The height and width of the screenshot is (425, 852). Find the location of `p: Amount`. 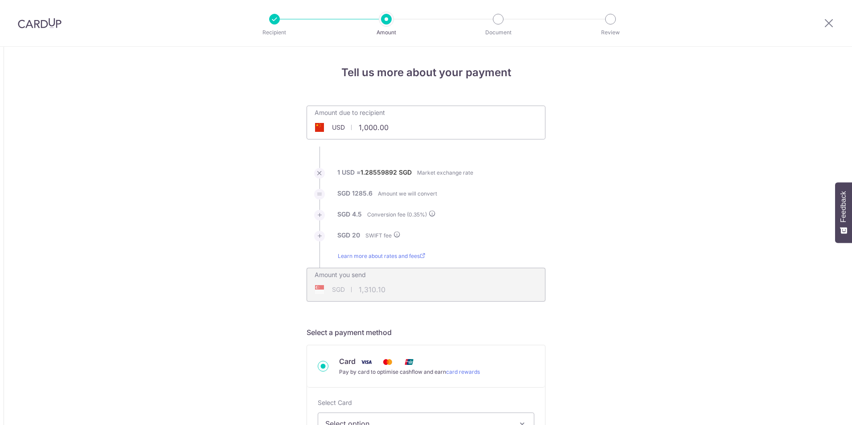

p: Amount is located at coordinates (386, 33).